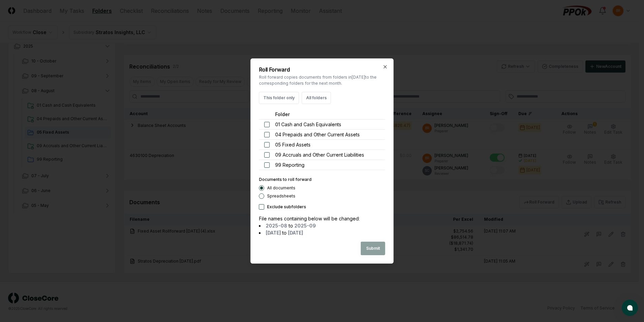 Image resolution: width=644 pixels, height=322 pixels. What do you see at coordinates (317, 98) in the screenshot?
I see `button: All folders` at bounding box center [317, 98].